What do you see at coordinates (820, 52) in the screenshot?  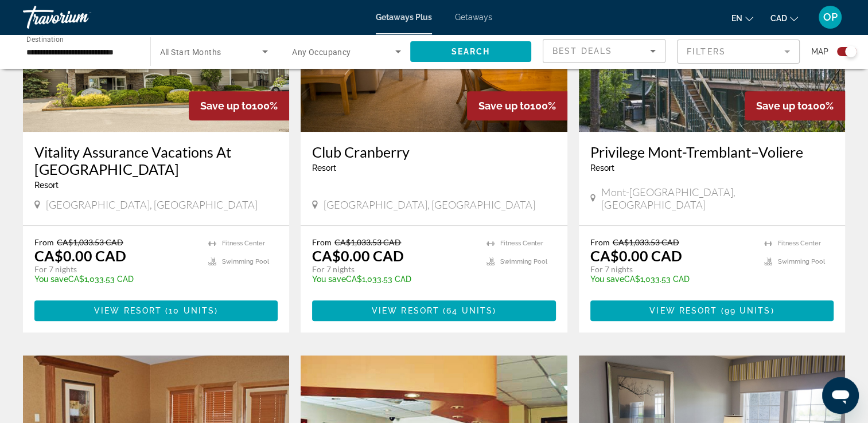 I see `span: Map` at bounding box center [820, 52].